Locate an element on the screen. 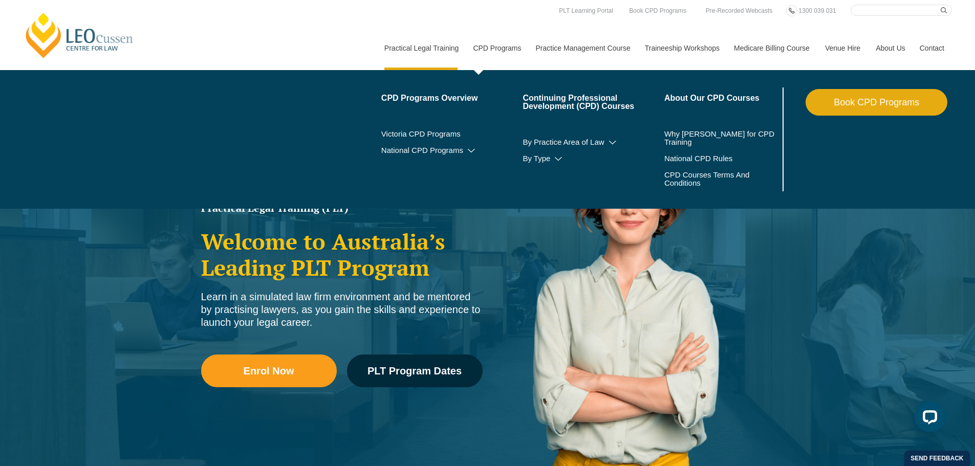 This screenshot has height=466, width=975. a: Pre-Recorded Webcasts is located at coordinates (739, 11).